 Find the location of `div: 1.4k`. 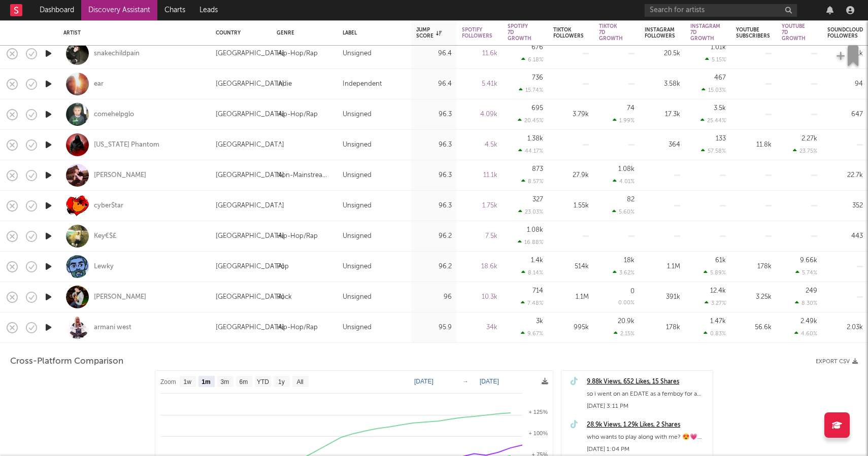

div: 1.4k is located at coordinates (537, 260).